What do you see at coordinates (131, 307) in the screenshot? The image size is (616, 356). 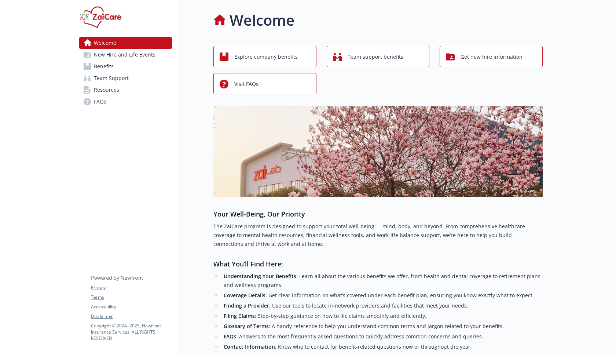 I see `a: Accessibility` at bounding box center [131, 307].